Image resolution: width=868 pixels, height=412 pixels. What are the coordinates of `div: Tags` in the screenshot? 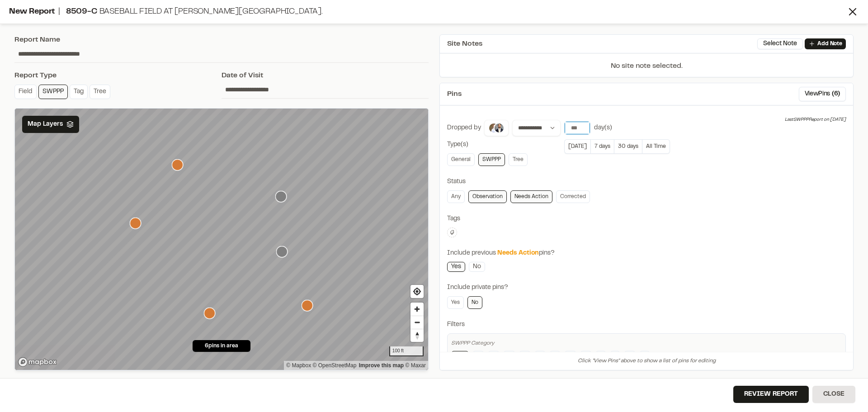 It's located at (646, 219).